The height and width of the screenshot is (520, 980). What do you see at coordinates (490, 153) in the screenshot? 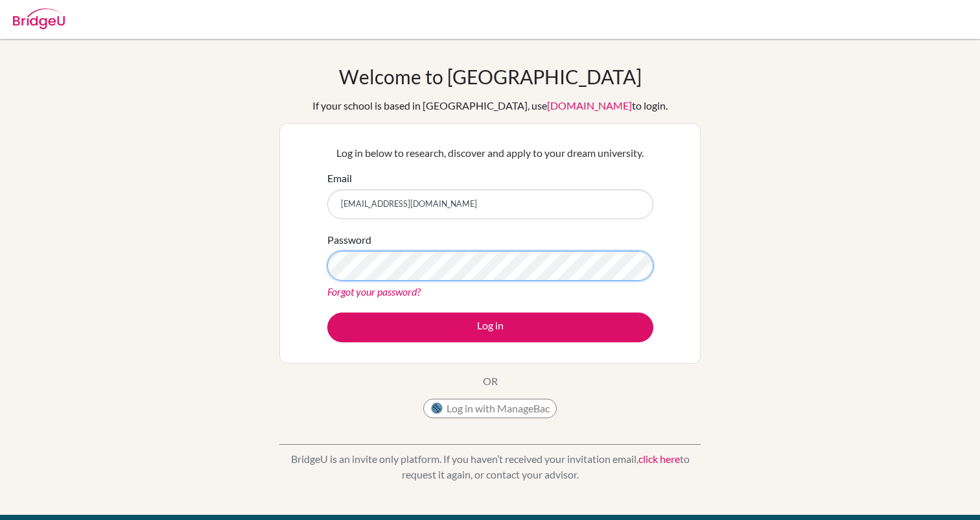
I see `p: Log in below to research, discover and apply to your dream university.` at bounding box center [490, 153].